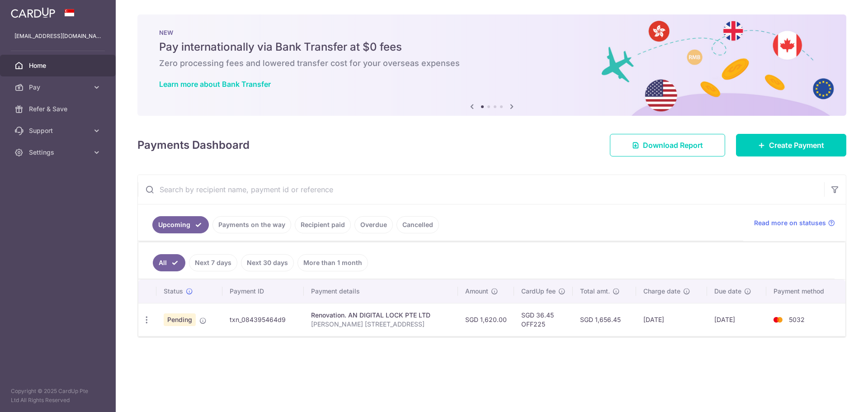 This screenshot has height=412, width=868. I want to click on a: Create Payment, so click(792, 145).